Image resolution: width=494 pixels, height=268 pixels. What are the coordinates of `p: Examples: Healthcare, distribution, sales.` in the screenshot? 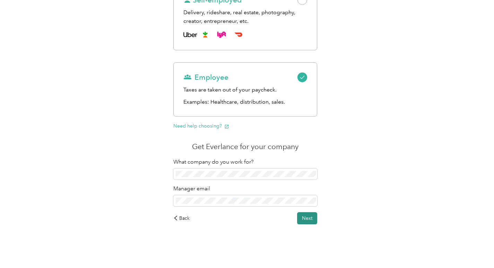 It's located at (245, 102).